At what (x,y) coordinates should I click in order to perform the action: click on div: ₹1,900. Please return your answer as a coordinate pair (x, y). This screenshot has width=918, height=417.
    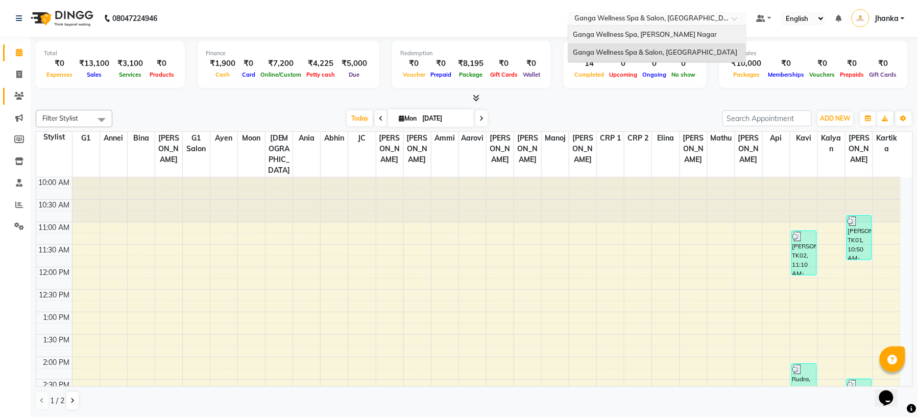
    Looking at the image, I should click on (223, 63).